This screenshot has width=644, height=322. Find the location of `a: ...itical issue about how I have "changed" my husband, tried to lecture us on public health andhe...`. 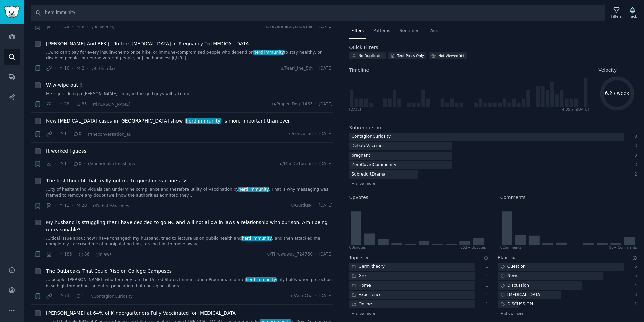

a: ...itical issue about how I have "changed" my husband, tried to lecture us on public health andhe... is located at coordinates (189, 241).